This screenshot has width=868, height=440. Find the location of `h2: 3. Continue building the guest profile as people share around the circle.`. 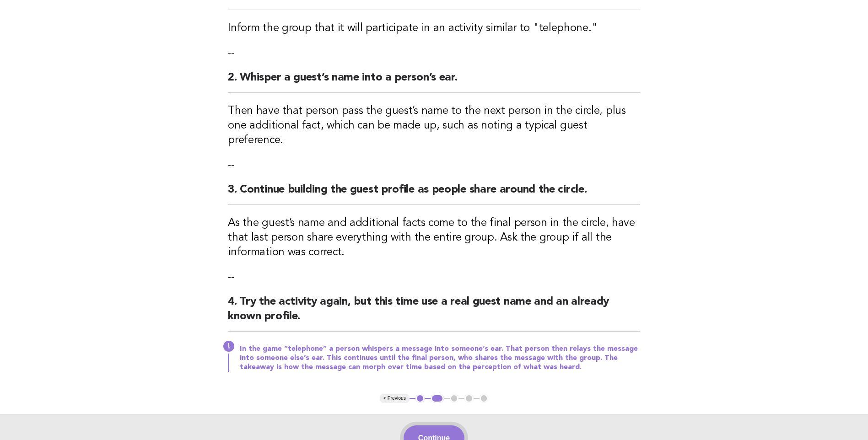

h2: 3. Continue building the guest profile as people share around the circle. is located at coordinates (434, 194).